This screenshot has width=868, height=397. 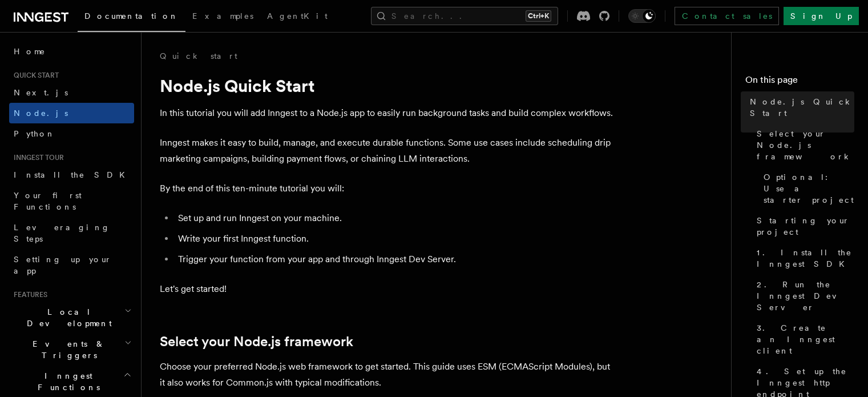 I want to click on span: Next.js, so click(x=41, y=93).